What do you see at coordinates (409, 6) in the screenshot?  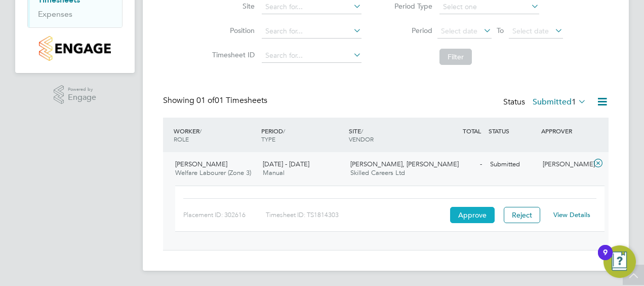 I see `label: Period Type` at bounding box center [409, 6].